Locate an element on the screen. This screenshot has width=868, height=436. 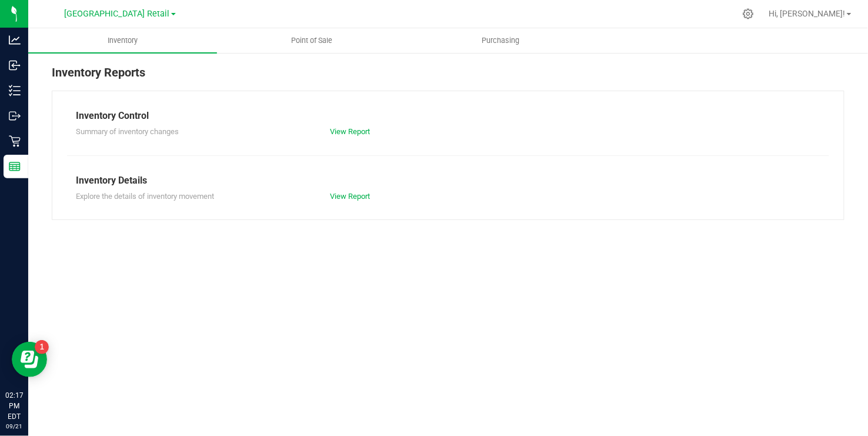
inline-svg: Inventory is located at coordinates (14, 91).